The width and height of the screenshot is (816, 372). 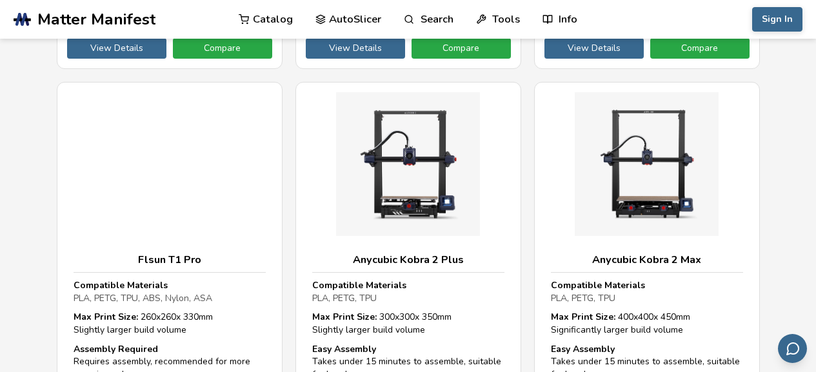 I want to click on h3: Anycubic Kobra 2 Max, so click(x=647, y=260).